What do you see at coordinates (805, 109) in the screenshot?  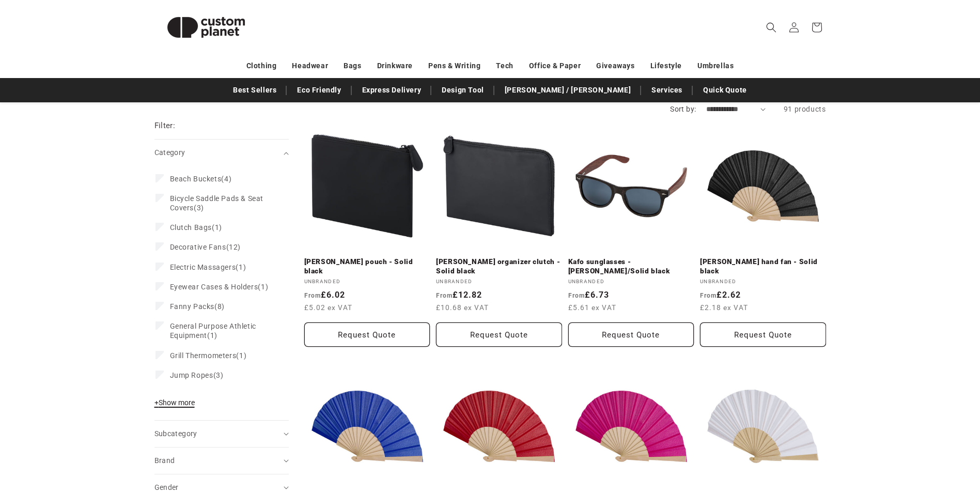 I see `span: 91 products` at bounding box center [805, 109].